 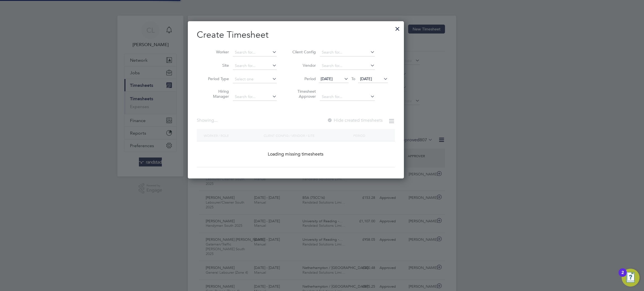 What do you see at coordinates (303, 52) in the screenshot?
I see `label: Client Config` at bounding box center [303, 52].